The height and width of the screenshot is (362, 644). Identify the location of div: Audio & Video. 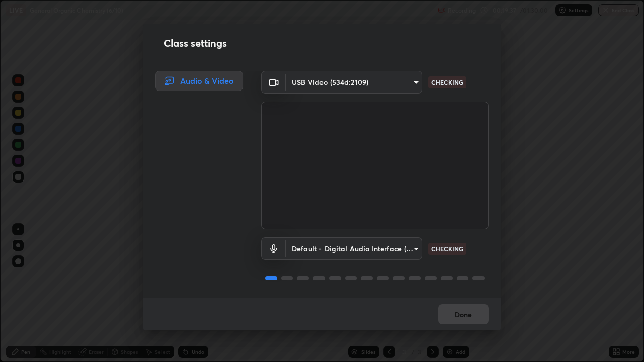
(199, 81).